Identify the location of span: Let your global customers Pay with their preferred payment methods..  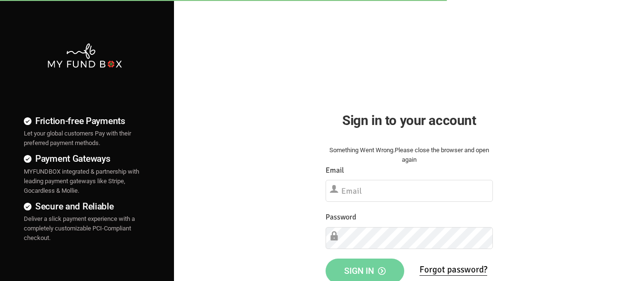
(77, 138).